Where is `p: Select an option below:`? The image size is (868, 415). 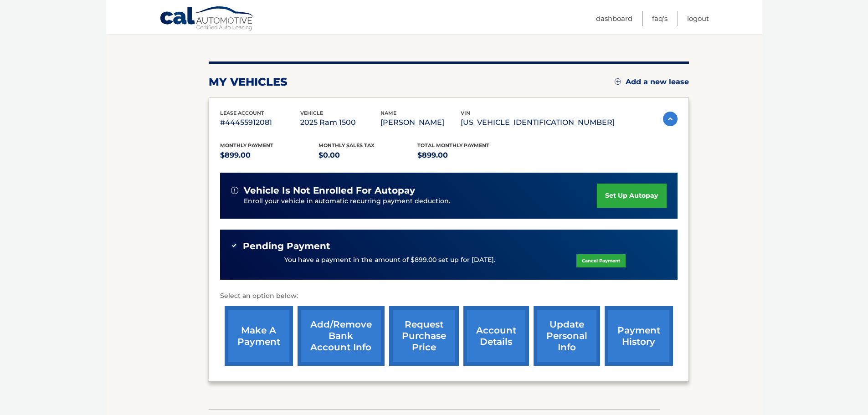
p: Select an option below: is located at coordinates (449, 296).